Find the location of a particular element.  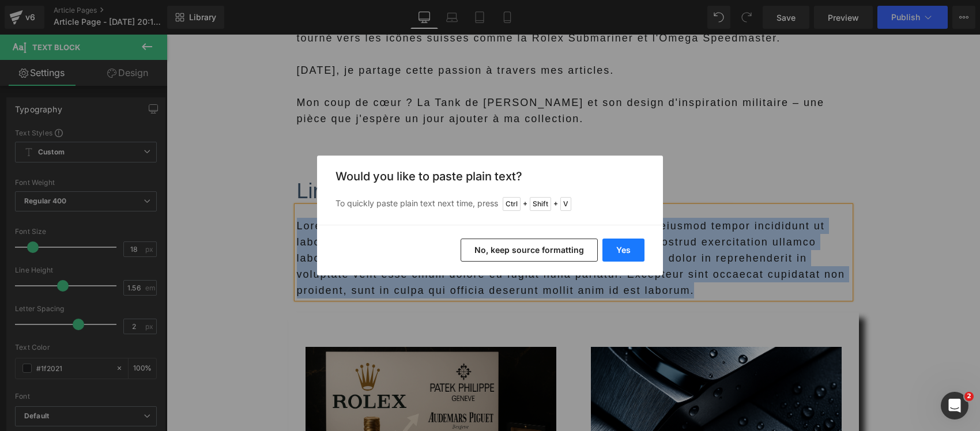

h3: Would you like to paste plain text? is located at coordinates (490, 176).